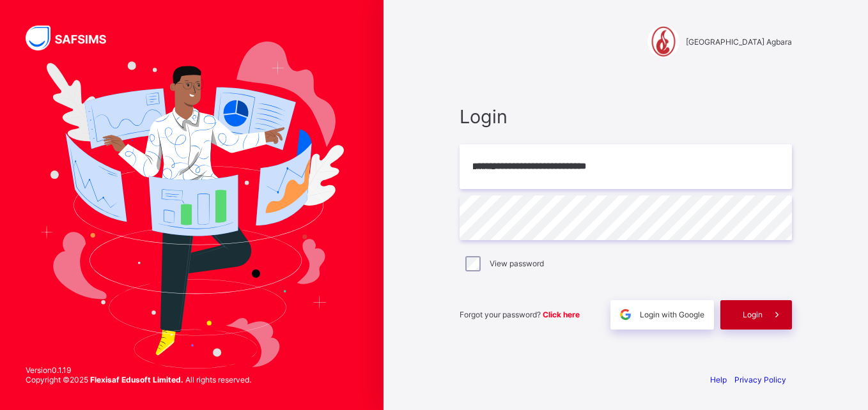  Describe the element at coordinates (192, 205) in the screenshot. I see `img: Hero Image` at that location.